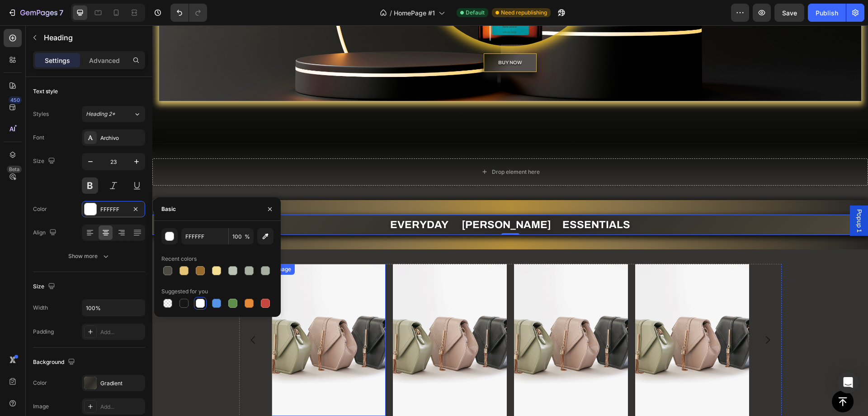 The height and width of the screenshot is (416, 868). I want to click on div: Recent colors, so click(179, 259).